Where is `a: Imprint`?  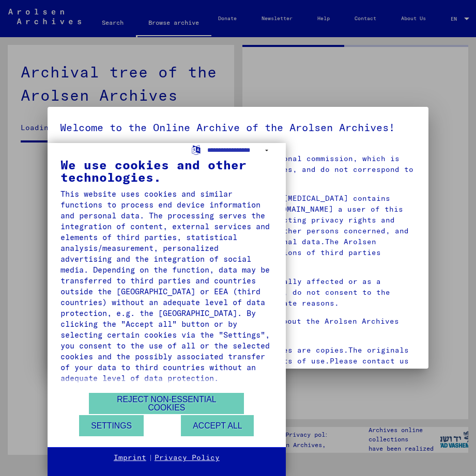 a: Imprint is located at coordinates (130, 458).